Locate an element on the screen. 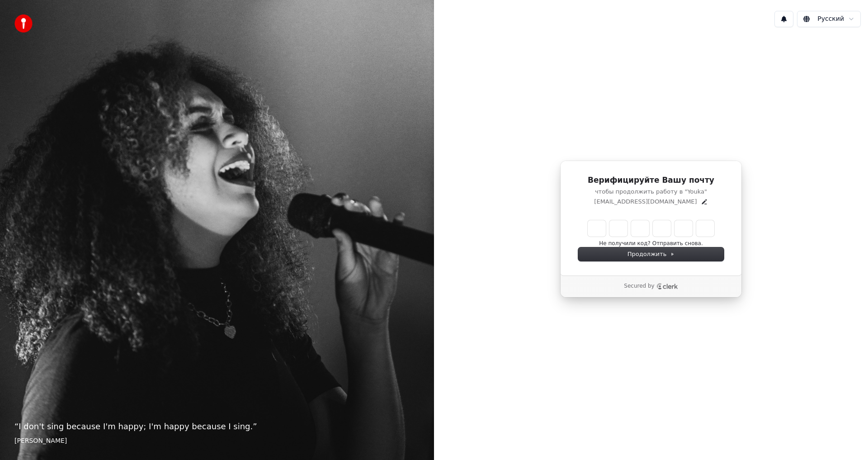 The height and width of the screenshot is (460, 868). p: чтобы продолжить работу в "Youka" is located at coordinates (651, 192).